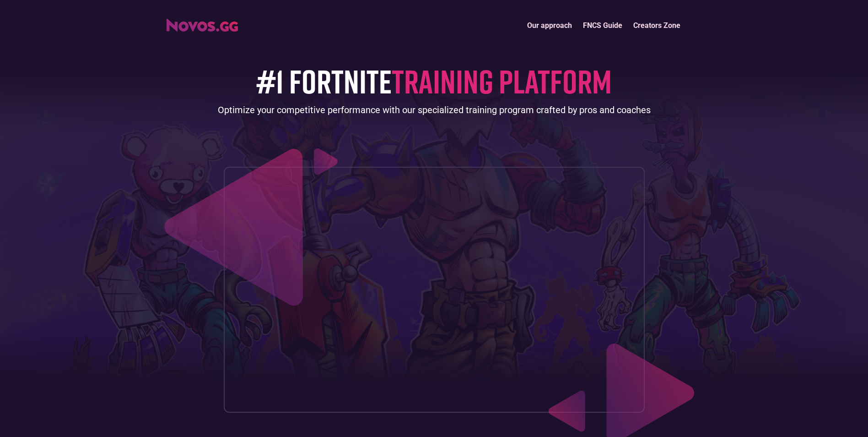 The width and height of the screenshot is (868, 437). Describe the element at coordinates (202, 23) in the screenshot. I see `a: home` at that location.